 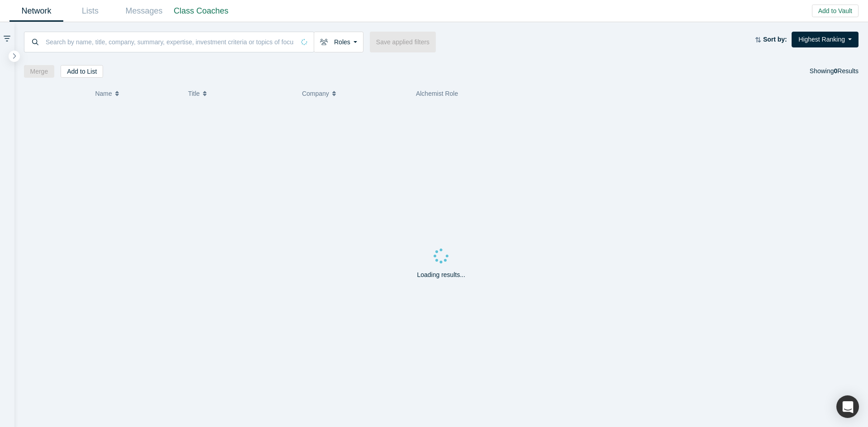 What do you see at coordinates (835, 11) in the screenshot?
I see `button: Add to Vault` at bounding box center [835, 11].